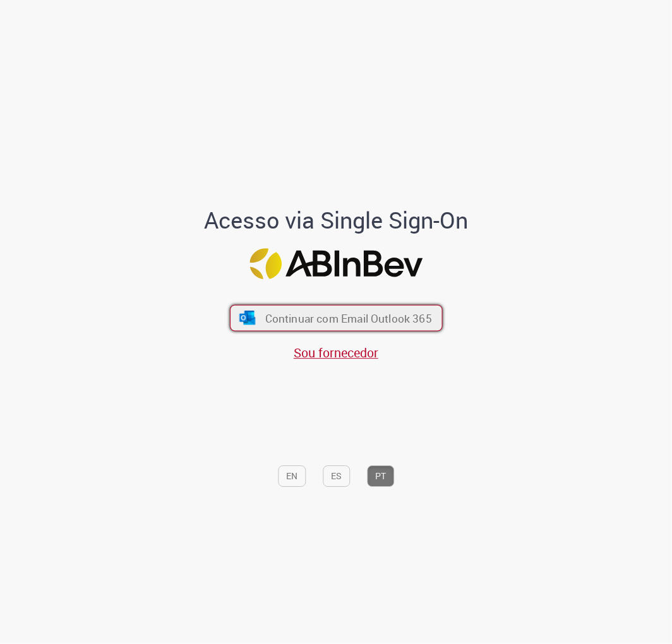  I want to click on img: ícone Azure/Microsoft 360, so click(247, 318).